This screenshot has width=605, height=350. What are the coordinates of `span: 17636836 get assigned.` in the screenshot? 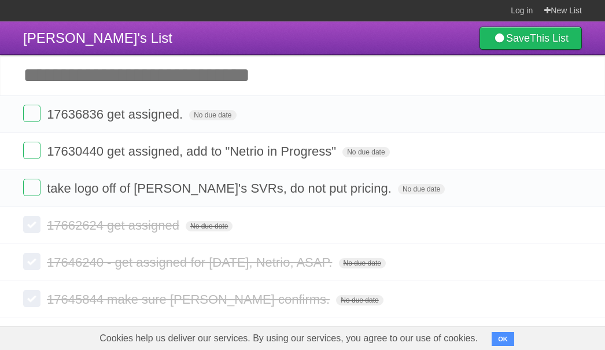 It's located at (116, 114).